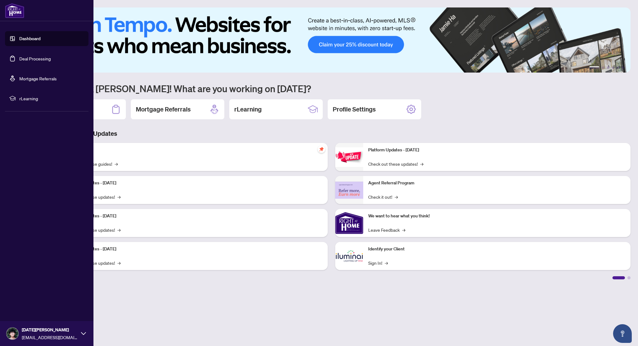 The height and width of the screenshot is (346, 638). I want to click on p: We want to hear what you think!, so click(497, 216).